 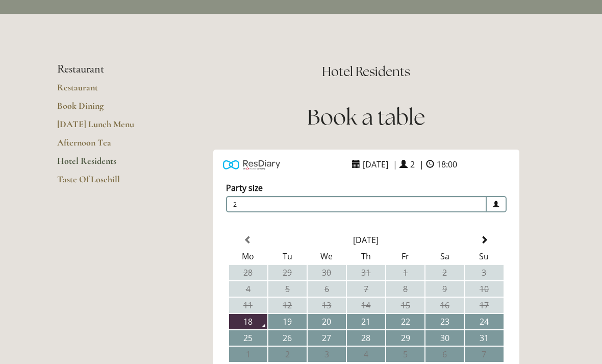 I want to click on td: 27, so click(x=326, y=338).